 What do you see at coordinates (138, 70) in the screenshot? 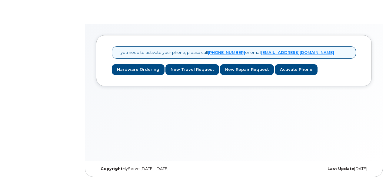
I see `a: Hardware Ordering` at bounding box center [138, 70].